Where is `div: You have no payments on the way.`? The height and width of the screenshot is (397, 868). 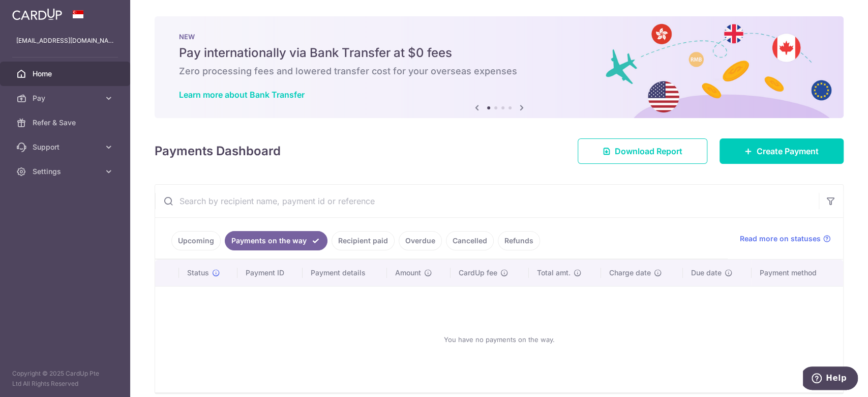 div: You have no payments on the way. is located at coordinates (499, 340).